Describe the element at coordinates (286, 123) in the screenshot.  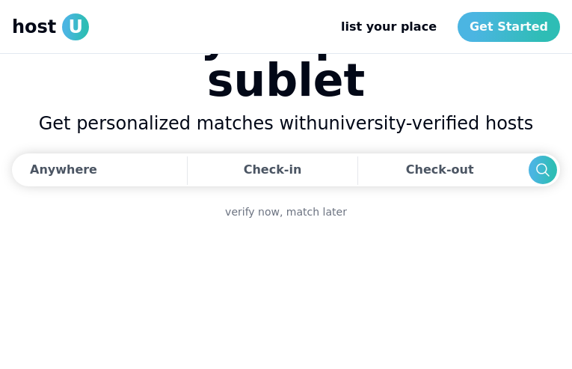
I see `h2: Get personalized matches with university-verified hosts` at that location.